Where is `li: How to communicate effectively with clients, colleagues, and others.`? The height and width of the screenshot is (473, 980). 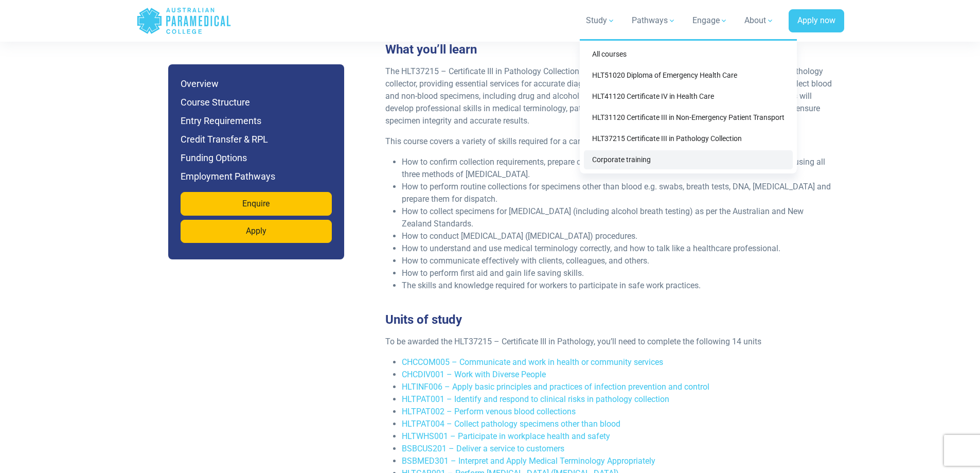 li: How to communicate effectively with clients, colleagues, and others. is located at coordinates (618, 261).